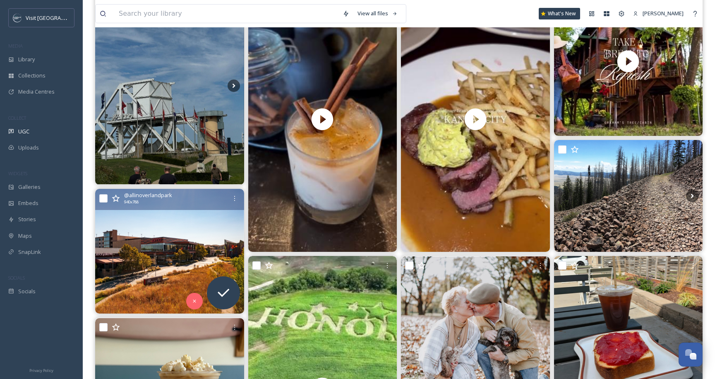 The image size is (715, 379). I want to click on span: COLLECT, so click(17, 118).